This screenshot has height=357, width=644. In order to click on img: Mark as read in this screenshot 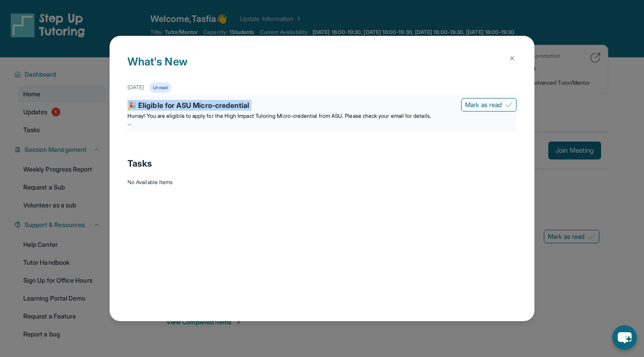, I will do `click(509, 105)`.